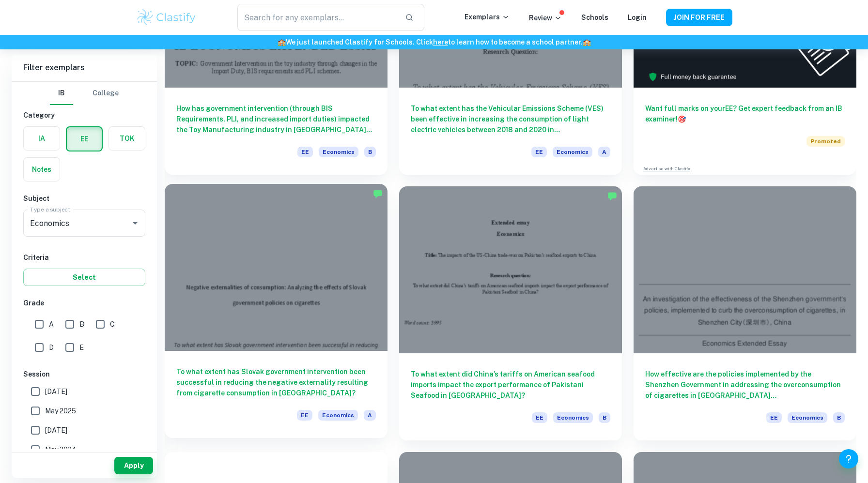 The image size is (868, 483). Describe the element at coordinates (41, 138) in the screenshot. I see `button: IA` at that location.